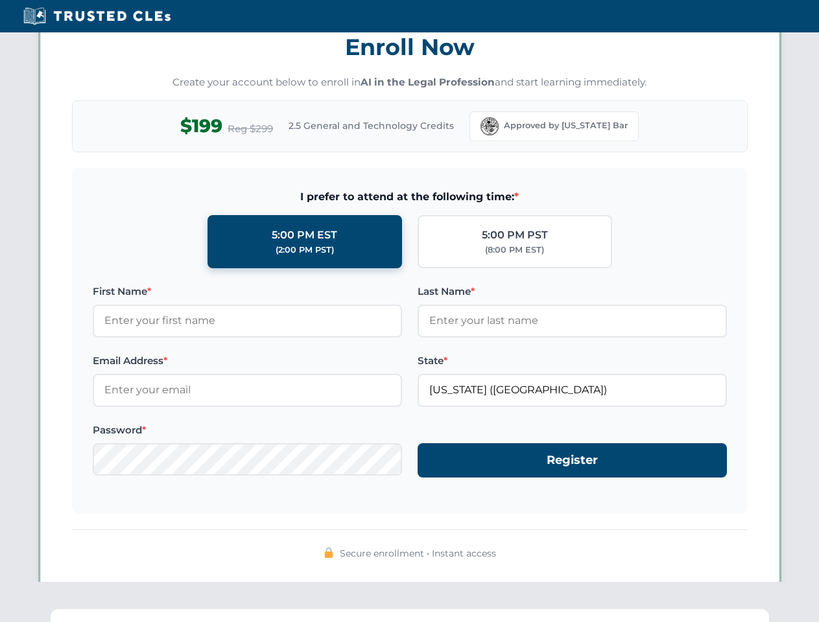 The width and height of the screenshot is (819, 622). I want to click on input: Enter your first name, so click(247, 321).